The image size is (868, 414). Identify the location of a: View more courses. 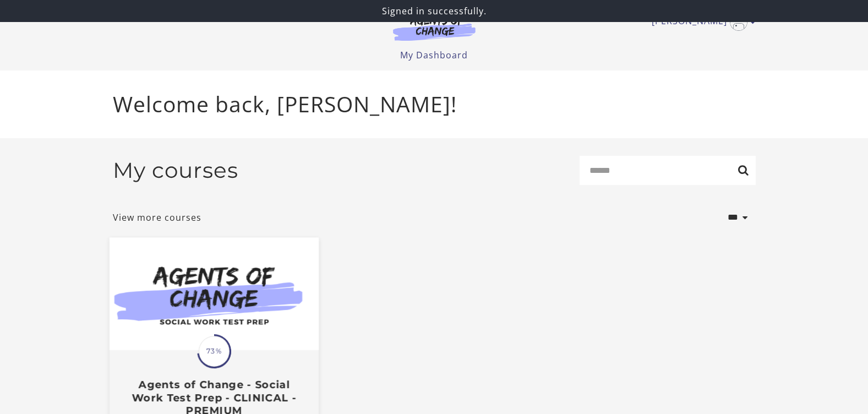
(157, 218).